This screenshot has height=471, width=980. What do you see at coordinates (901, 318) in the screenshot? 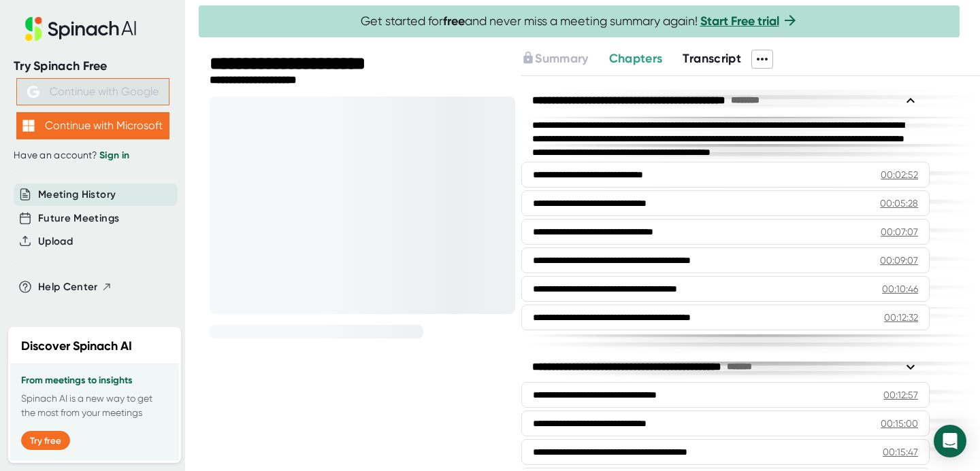
I see `div: 00:12:32` at bounding box center [901, 318].